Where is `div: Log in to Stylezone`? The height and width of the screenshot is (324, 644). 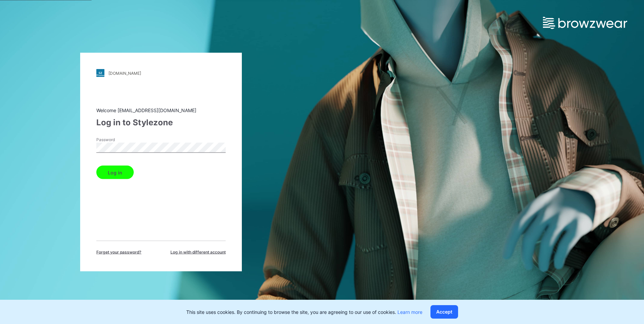 div: Log in to Stylezone is located at coordinates (161, 122).